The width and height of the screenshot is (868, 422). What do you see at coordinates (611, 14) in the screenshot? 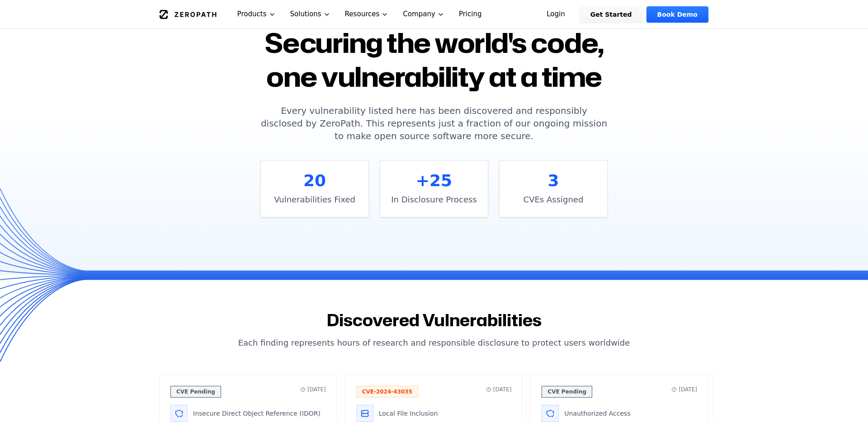
I see `a: Get Started` at bounding box center [611, 14].